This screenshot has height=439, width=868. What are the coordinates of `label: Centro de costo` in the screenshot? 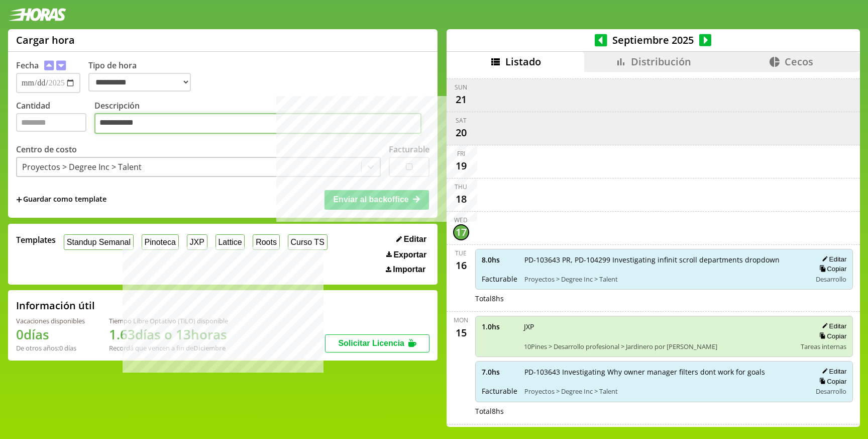 It's located at (46, 150).